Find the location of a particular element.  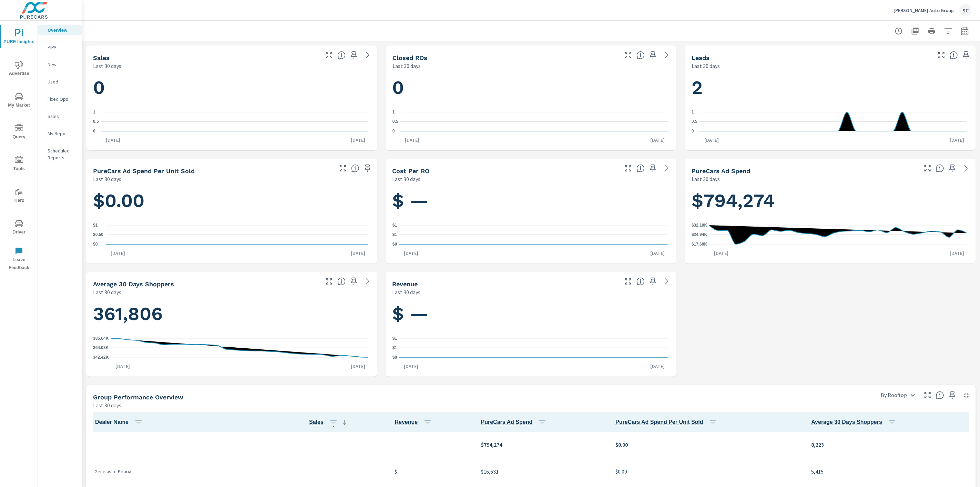

h5: PureCars Ad Spend Per Unit Sold is located at coordinates (144, 171).